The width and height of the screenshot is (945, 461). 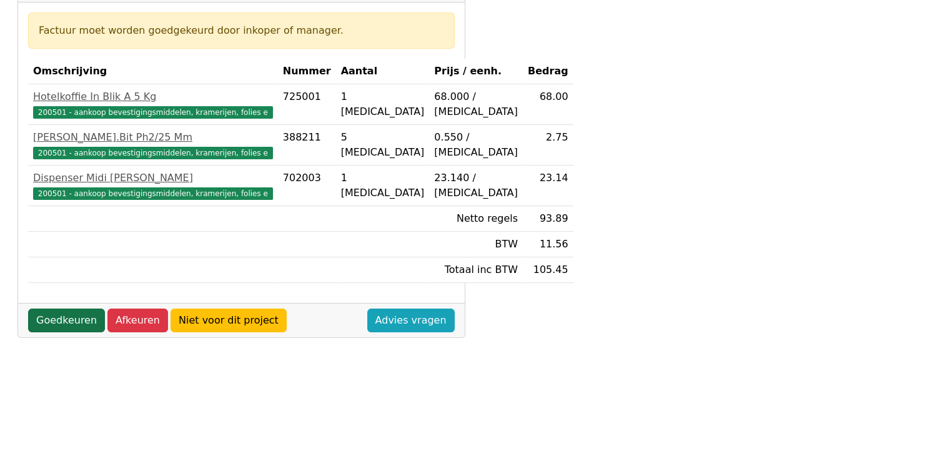 I want to click on td: 23.14, so click(x=548, y=186).